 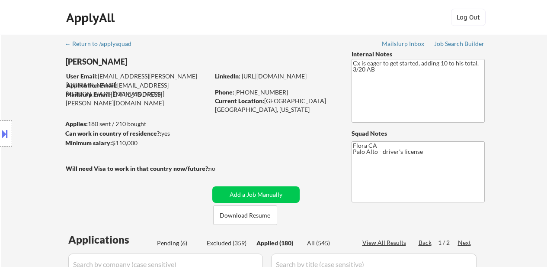 I want to click on div: Applied (180), so click(x=278, y=243).